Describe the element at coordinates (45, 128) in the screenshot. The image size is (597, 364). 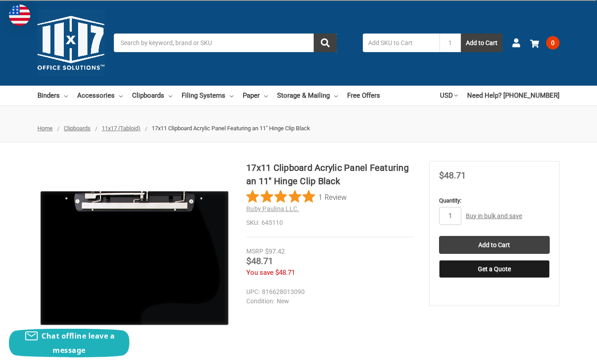
I see `span: Home` at that location.